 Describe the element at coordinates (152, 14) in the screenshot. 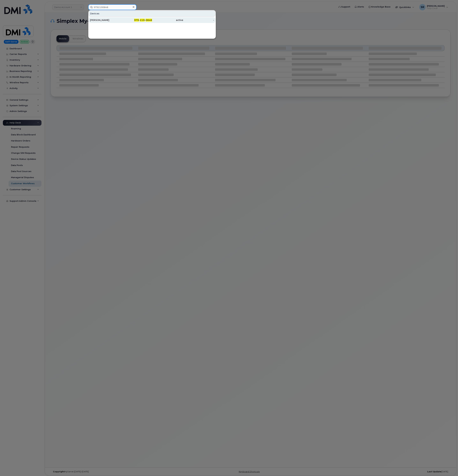

I see `div: Devices` at that location.